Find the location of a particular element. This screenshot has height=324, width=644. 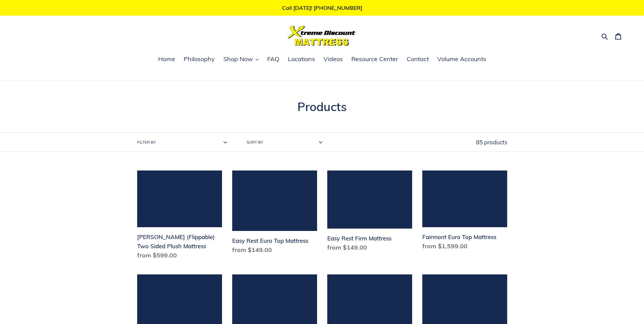

span: Locations is located at coordinates (302, 59).